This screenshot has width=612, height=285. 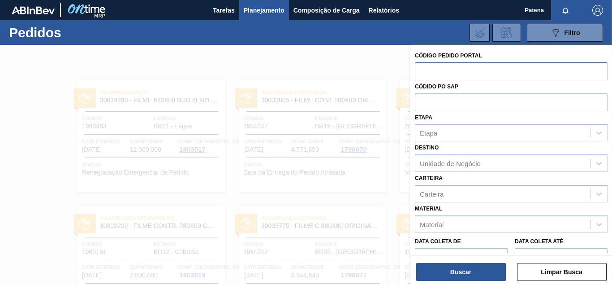 I want to click on span: Composição de Carga, so click(x=327, y=10).